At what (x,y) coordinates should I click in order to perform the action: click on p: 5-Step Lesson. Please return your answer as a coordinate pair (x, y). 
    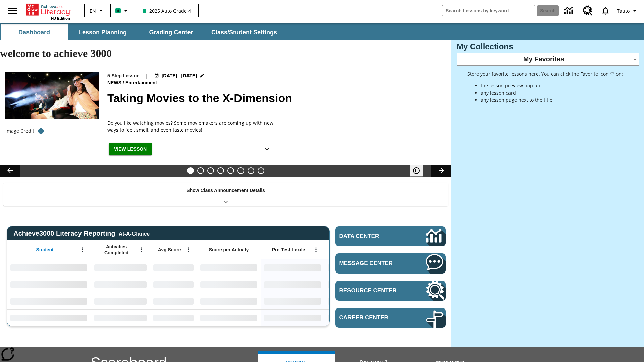
    Looking at the image, I should click on (123, 76).